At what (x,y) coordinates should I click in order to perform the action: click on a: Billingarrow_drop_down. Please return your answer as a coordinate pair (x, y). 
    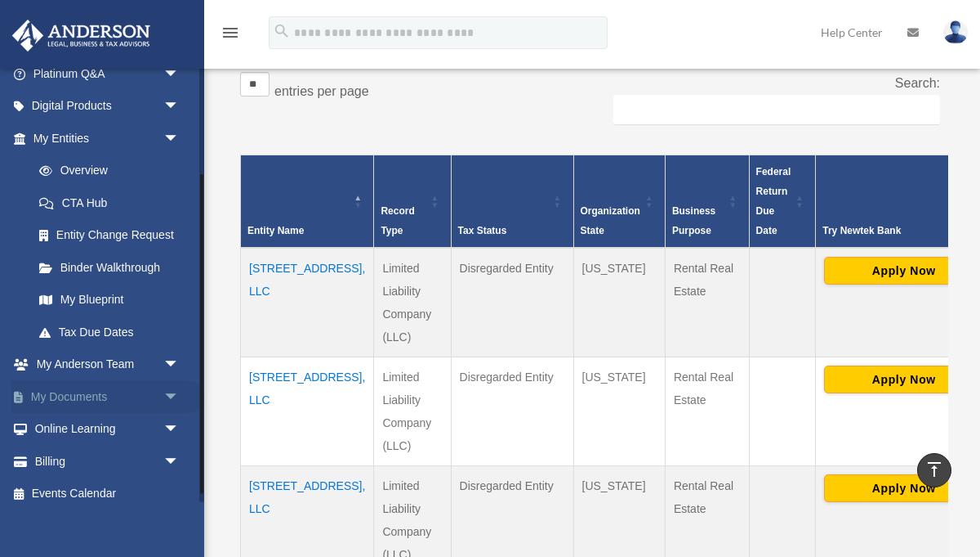
    Looking at the image, I should click on (108, 461).